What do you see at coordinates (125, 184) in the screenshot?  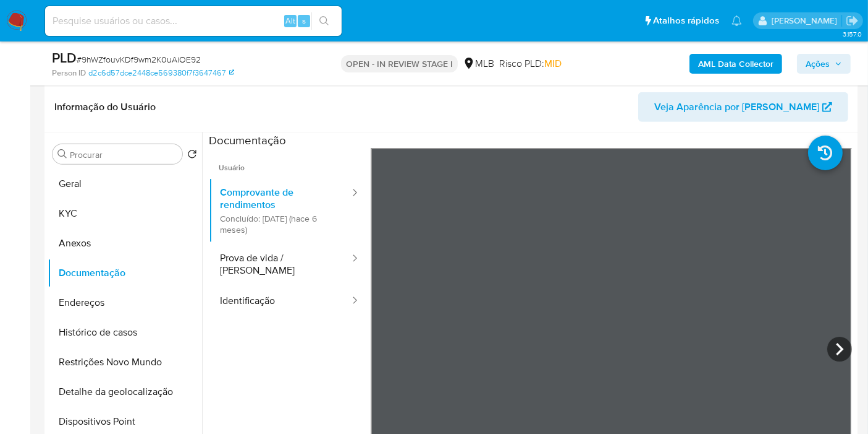 I see `button: Geral` at bounding box center [125, 184].